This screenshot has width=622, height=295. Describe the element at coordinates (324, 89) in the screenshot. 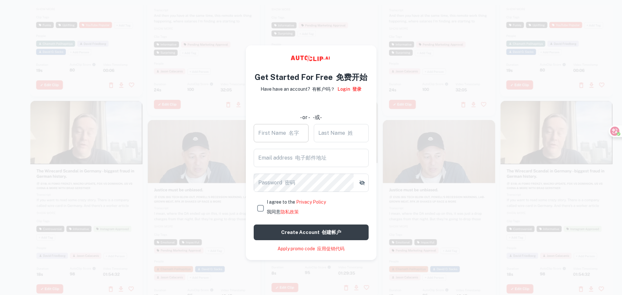

I see `font: 有帐户吗？` at that location.